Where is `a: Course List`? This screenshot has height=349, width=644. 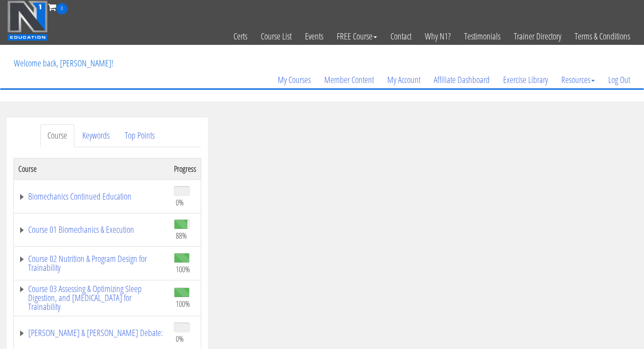
a: Course List is located at coordinates (276, 36).